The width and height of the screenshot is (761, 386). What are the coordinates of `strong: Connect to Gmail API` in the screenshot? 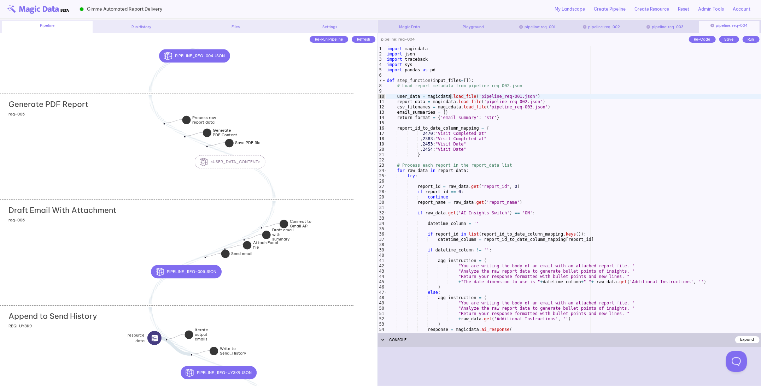 It's located at (300, 224).